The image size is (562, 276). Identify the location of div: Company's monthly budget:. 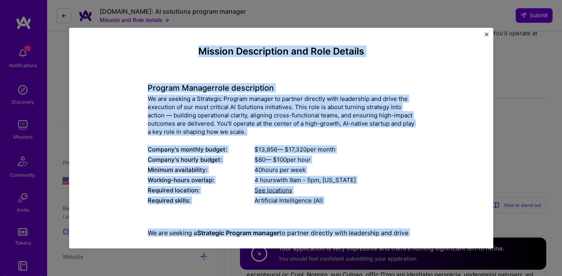
(201, 149).